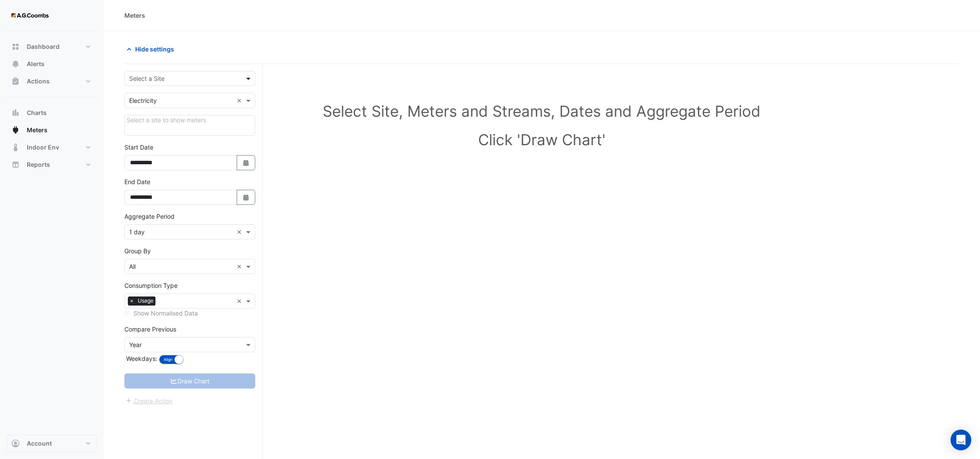  I want to click on span: Actions, so click(38, 81).